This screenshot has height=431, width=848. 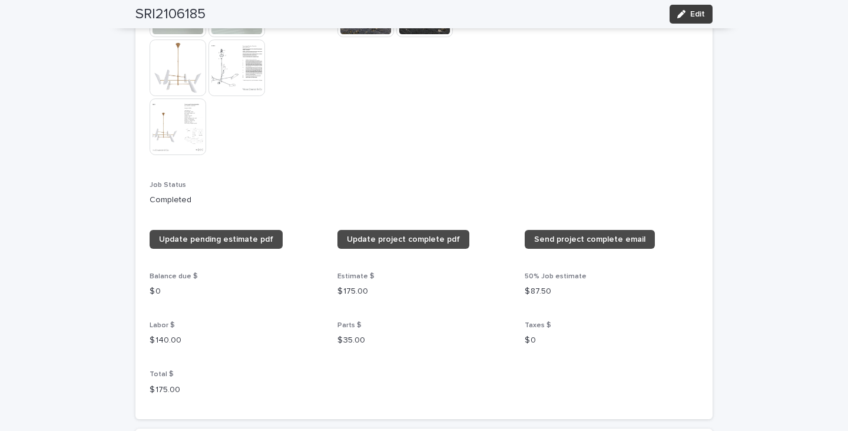 What do you see at coordinates (556, 276) in the screenshot?
I see `span: 50% Job estimate` at bounding box center [556, 276].